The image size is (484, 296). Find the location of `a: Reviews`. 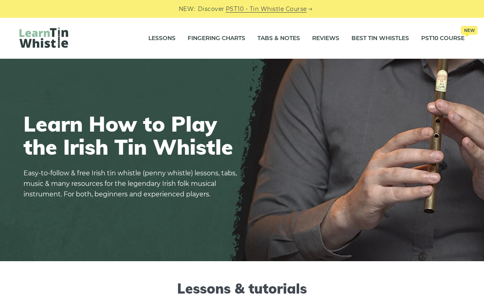

a: Reviews is located at coordinates (325, 38).